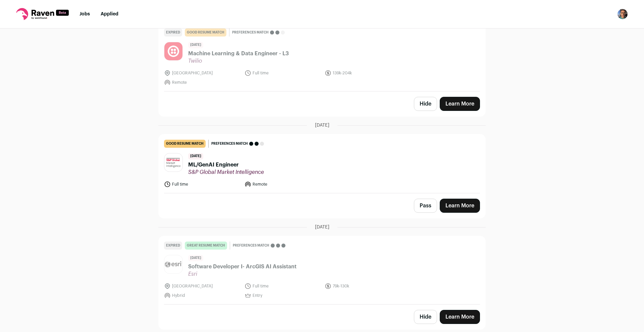  Describe the element at coordinates (85, 14) in the screenshot. I see `a: Jobs` at that location.